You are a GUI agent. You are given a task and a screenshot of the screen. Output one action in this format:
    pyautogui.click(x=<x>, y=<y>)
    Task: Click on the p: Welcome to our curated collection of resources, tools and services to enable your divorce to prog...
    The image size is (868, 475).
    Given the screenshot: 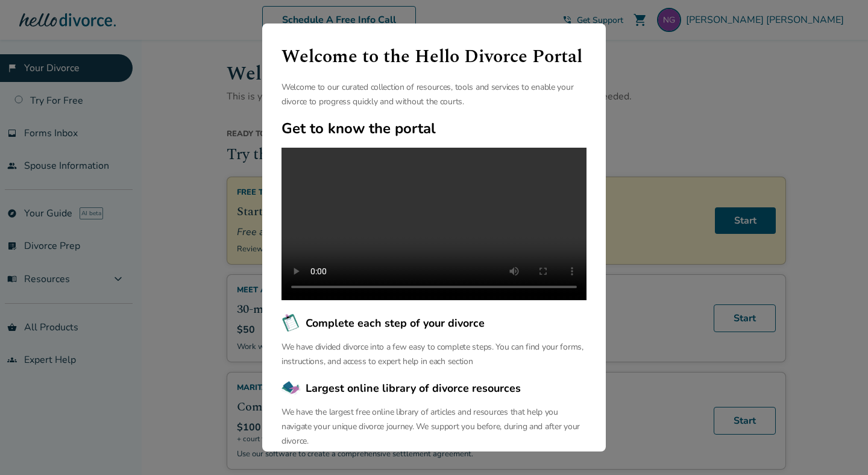 What is the action you would take?
    pyautogui.click(x=434, y=94)
    